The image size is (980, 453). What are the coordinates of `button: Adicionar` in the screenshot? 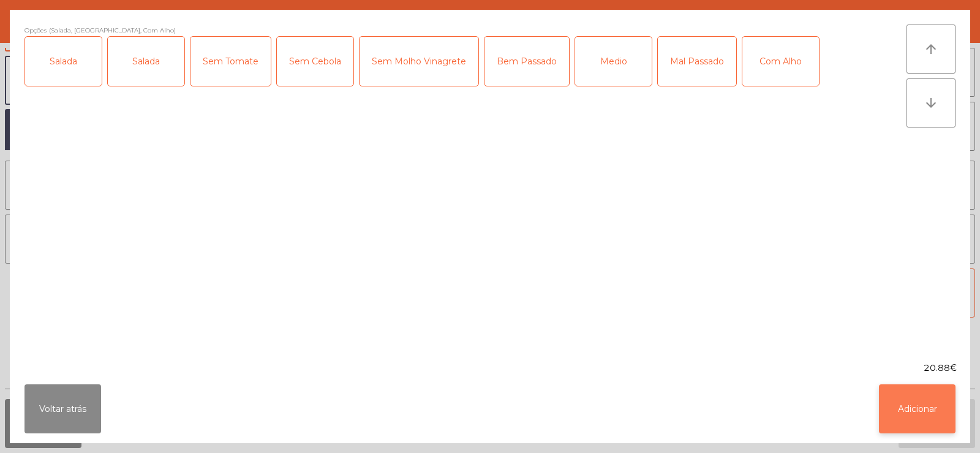 It's located at (917, 409).